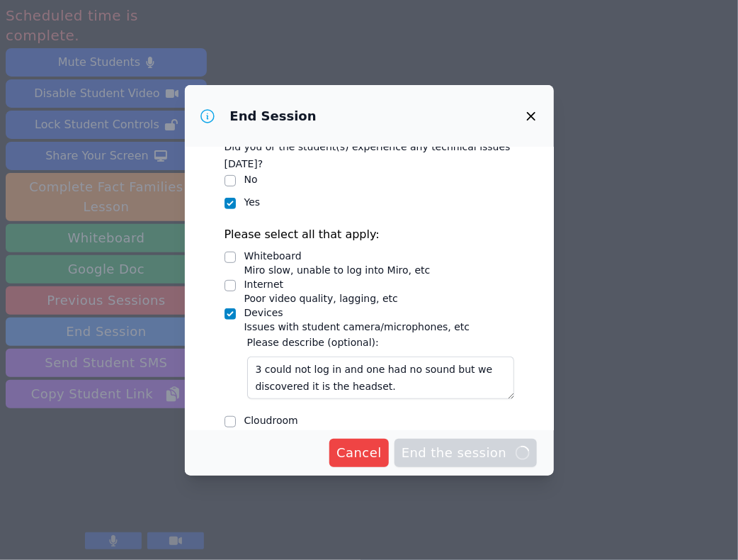  What do you see at coordinates (357, 327) in the screenshot?
I see `span: Issues with student camera/microphones, etc` at bounding box center [357, 327].